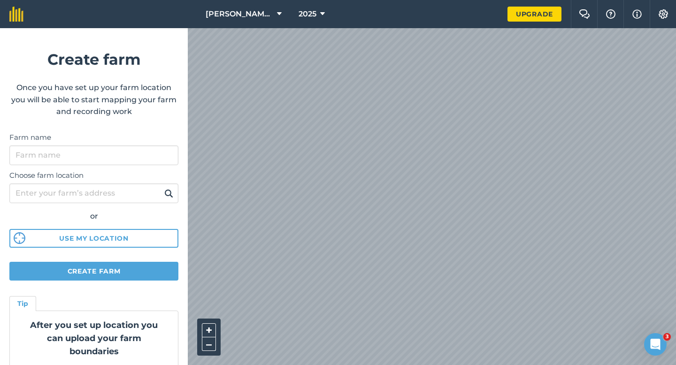  Describe the element at coordinates (94, 271) in the screenshot. I see `button: Create farm` at that location.